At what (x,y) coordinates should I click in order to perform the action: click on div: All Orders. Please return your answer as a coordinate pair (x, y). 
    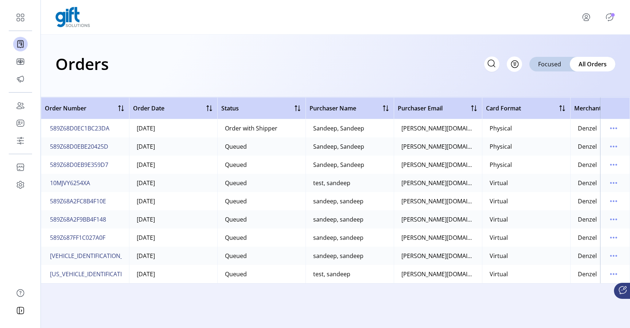
    Looking at the image, I should click on (592, 64).